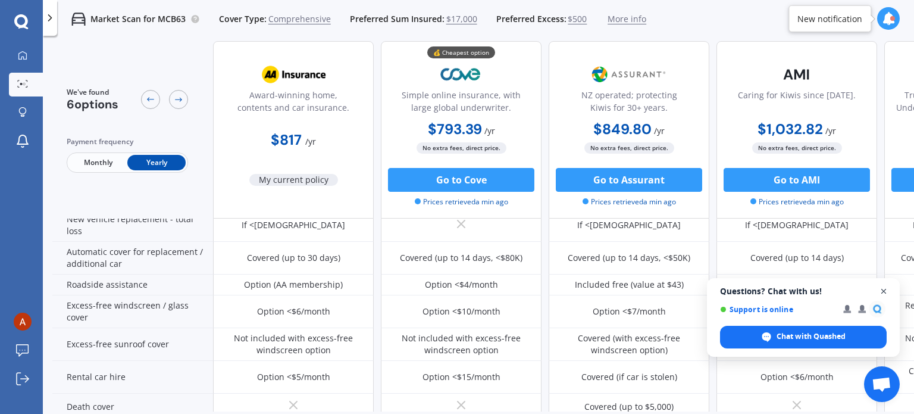 This screenshot has height=414, width=914. I want to click on div: Excess-free sunroof cover, so click(133, 344).